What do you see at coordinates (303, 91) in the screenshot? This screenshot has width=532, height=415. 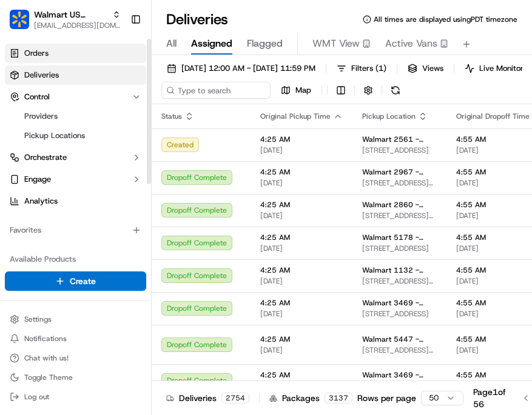 I see `span: Map` at bounding box center [303, 91].